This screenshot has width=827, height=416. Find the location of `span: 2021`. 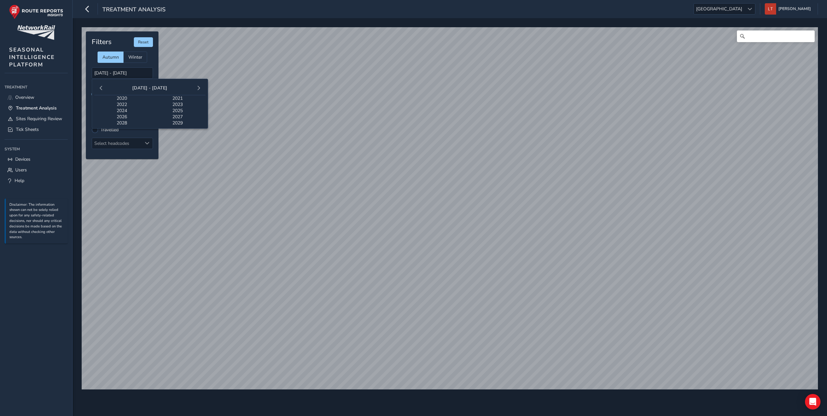

span: 2021 is located at coordinates (178, 98).